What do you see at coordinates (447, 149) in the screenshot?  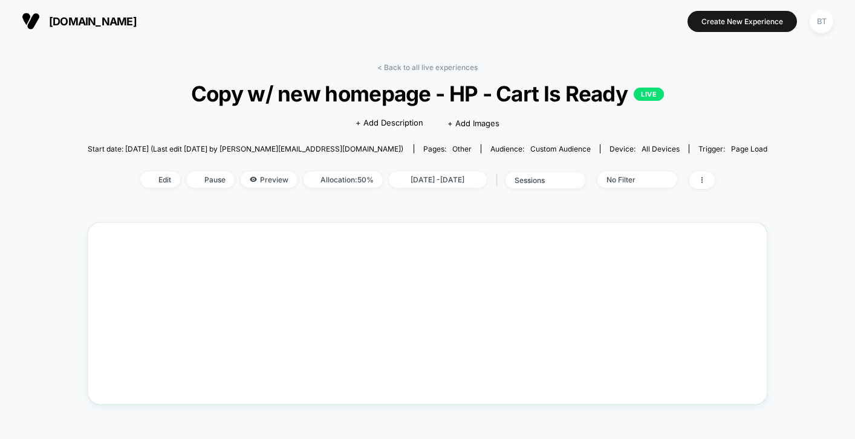 I see `div: Pages:` at bounding box center [447, 149].